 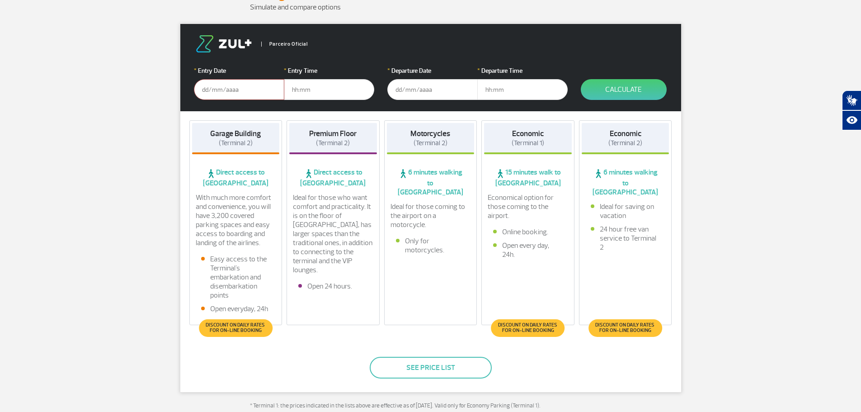 I want to click on p: Economical option for those coming to the airport., so click(x=528, y=207).